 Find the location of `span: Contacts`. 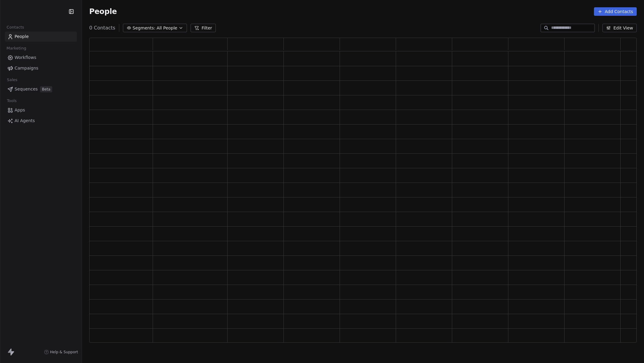

span: Contacts is located at coordinates (15, 27).